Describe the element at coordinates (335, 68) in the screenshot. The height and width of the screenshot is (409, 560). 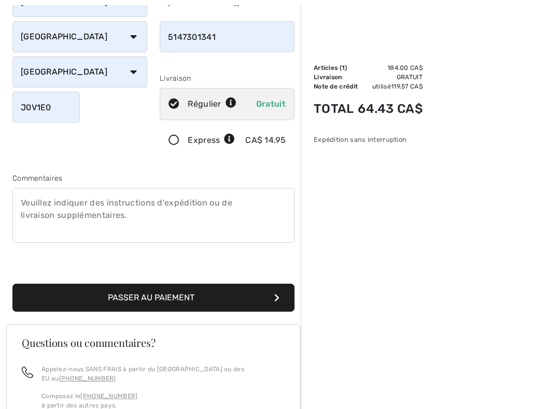
I see `td: Articles ( )` at that location.